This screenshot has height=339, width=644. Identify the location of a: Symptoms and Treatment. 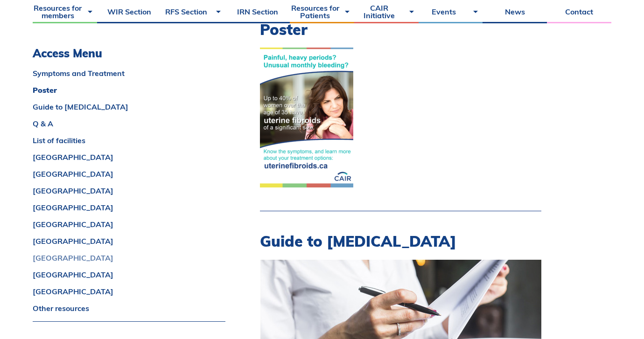
(129, 73).